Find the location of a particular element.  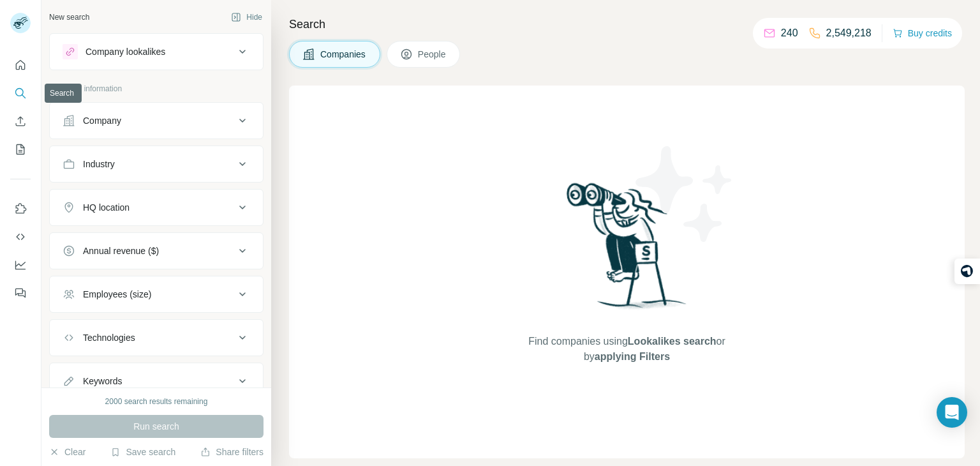

p: 2,549,218 is located at coordinates (849, 33).